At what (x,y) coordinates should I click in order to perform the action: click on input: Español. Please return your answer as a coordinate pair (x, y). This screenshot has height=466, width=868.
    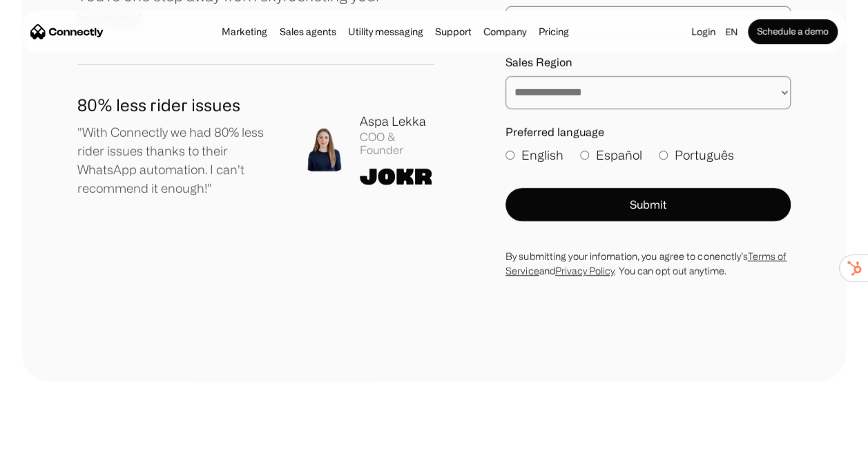
    Looking at the image, I should click on (584, 155).